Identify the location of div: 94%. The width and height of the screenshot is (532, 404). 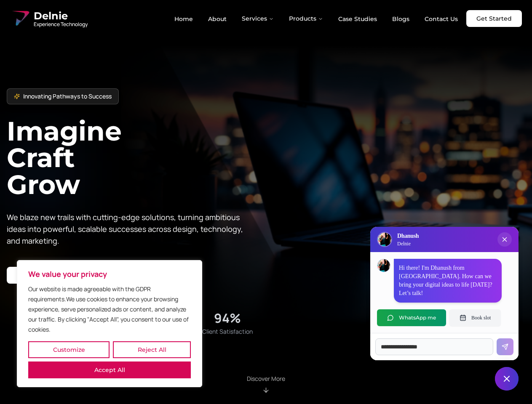
(227, 318).